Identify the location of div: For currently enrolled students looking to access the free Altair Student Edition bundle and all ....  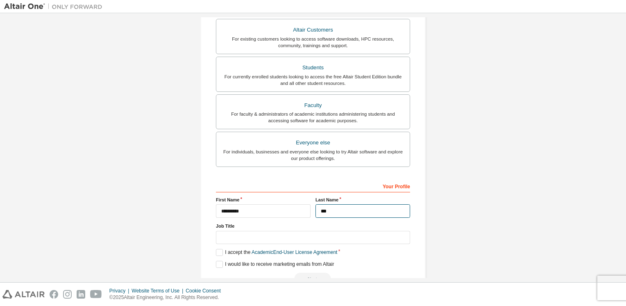
(313, 80).